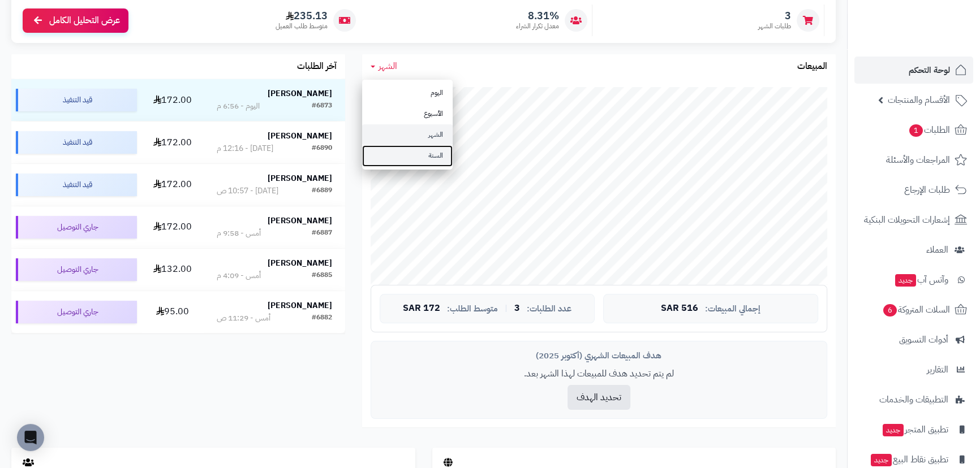  I want to click on a: الأسبوع, so click(408, 113).